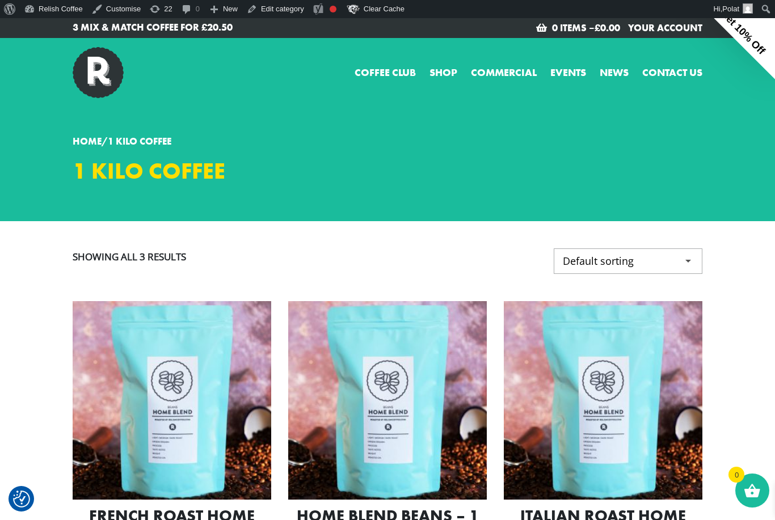 This screenshot has width=775, height=520. I want to click on bdi: 0.00, so click(607, 28).